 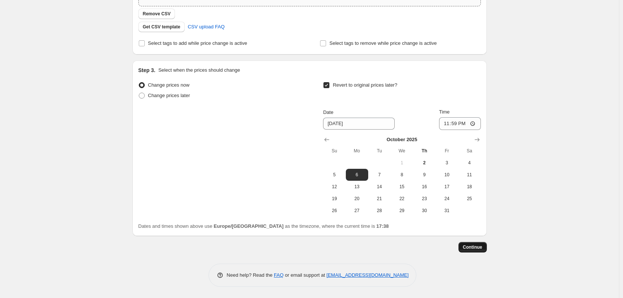 I want to click on span: 27, so click(x=357, y=211).